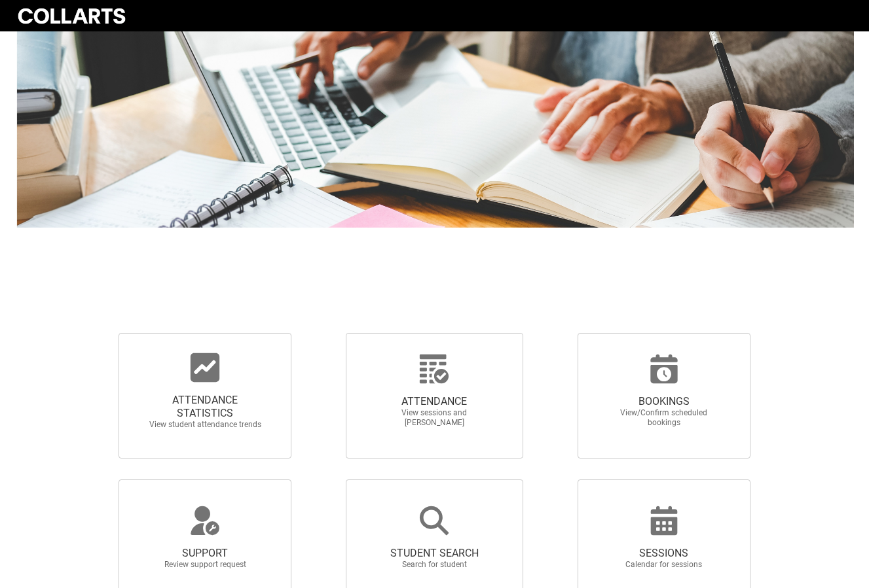 Image resolution: width=869 pixels, height=588 pixels. Describe the element at coordinates (434, 565) in the screenshot. I see `span: Search for student` at that location.